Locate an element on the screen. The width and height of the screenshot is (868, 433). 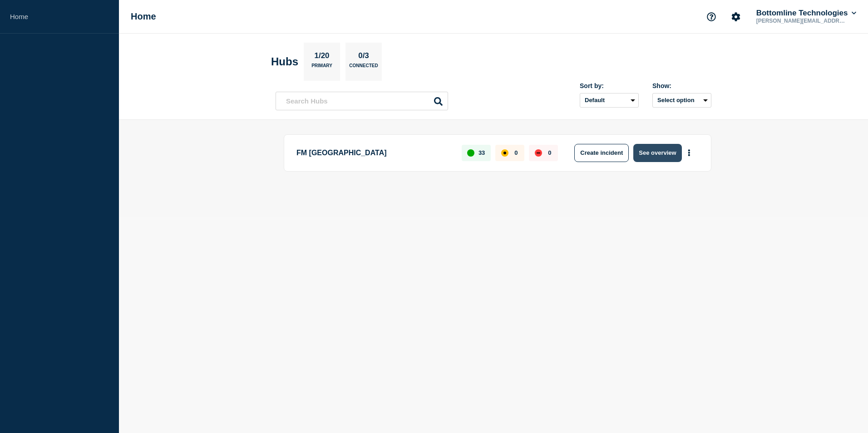
p: 1/20 is located at coordinates (322, 57).